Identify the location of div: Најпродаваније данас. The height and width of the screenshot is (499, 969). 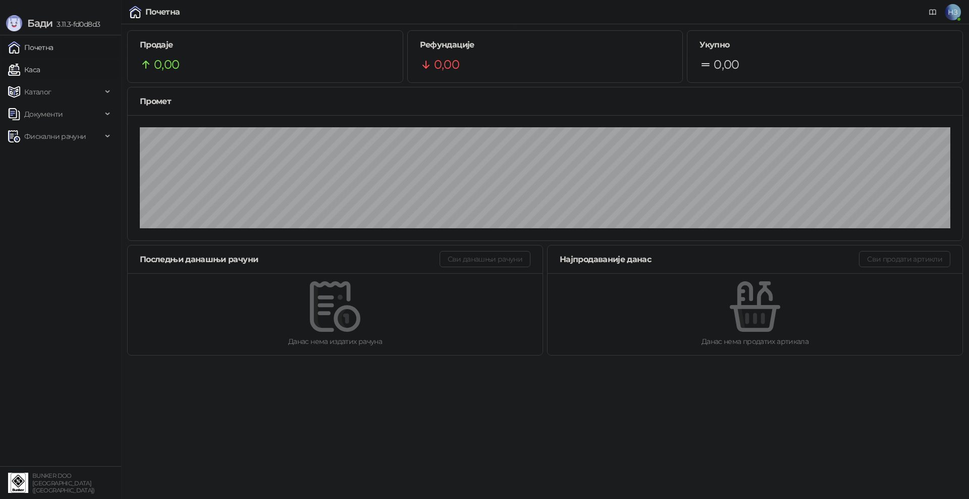
(709, 259).